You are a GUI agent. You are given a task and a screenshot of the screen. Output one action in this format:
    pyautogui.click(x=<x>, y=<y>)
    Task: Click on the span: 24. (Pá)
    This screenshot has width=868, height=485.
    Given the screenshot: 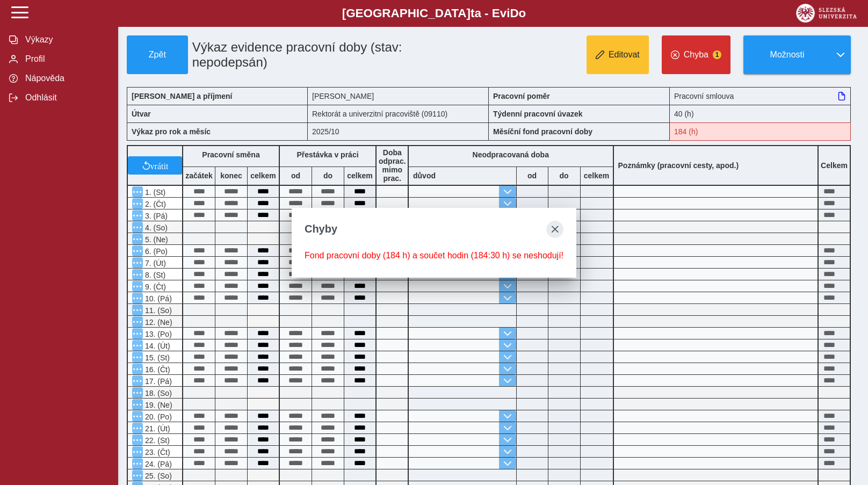 What is the action you would take?
    pyautogui.click(x=157, y=464)
    